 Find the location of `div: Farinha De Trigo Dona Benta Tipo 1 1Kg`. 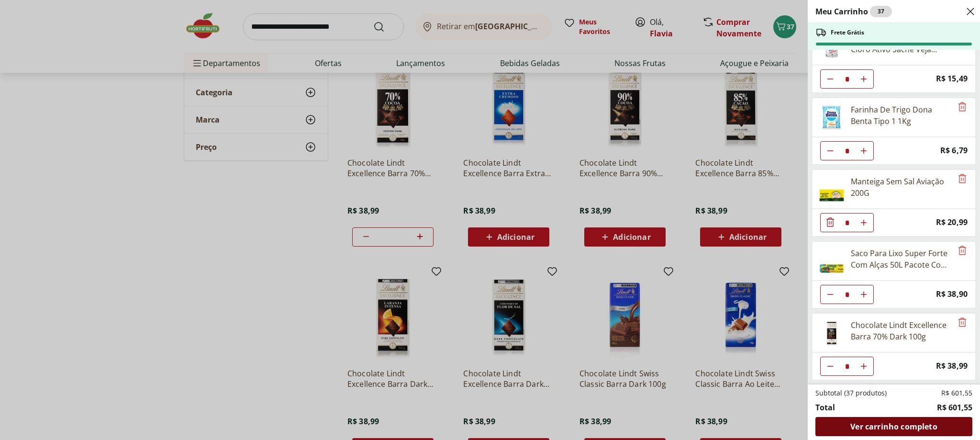

div: Farinha De Trigo Dona Benta Tipo 1 1Kg is located at coordinates (901, 116).